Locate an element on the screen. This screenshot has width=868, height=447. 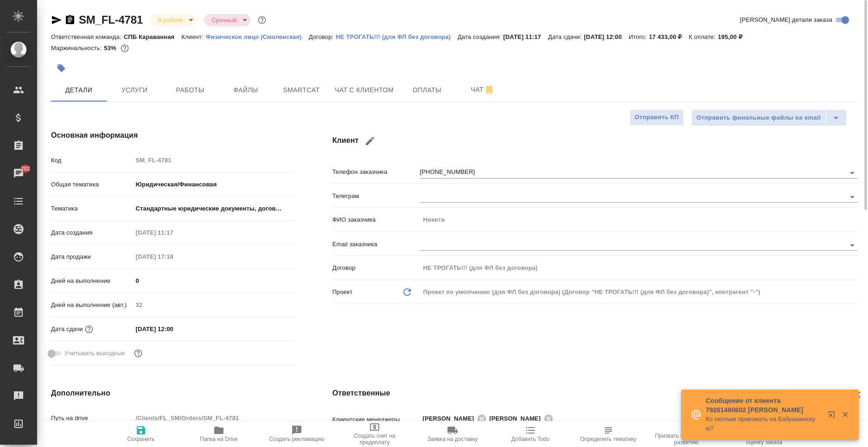
button: Создать счет на предоплату is located at coordinates (375, 434).